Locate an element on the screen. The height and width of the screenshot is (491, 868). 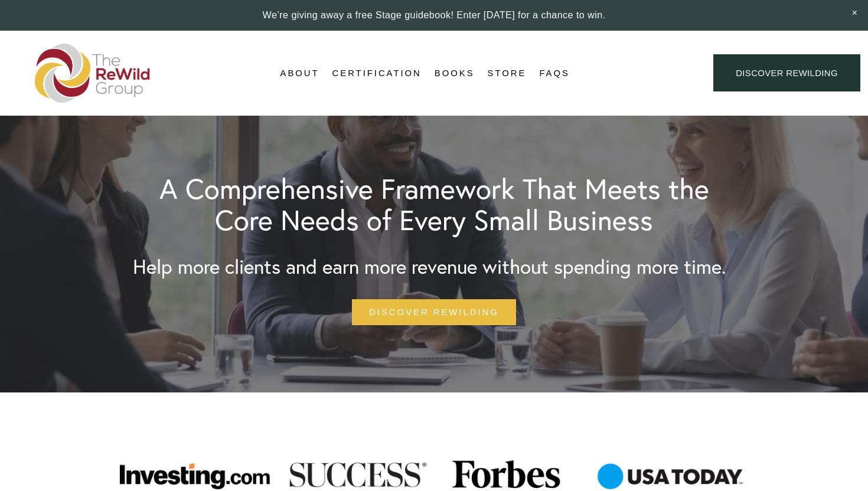
h1: A Comprehensive Framework That Meets the Core Needs of Every Small Business is located at coordinates (434, 204).